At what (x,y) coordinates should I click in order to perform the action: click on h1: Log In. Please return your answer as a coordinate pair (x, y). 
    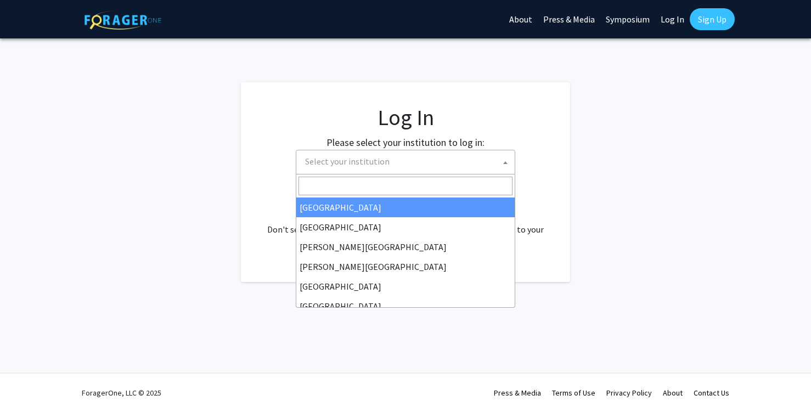
    Looking at the image, I should click on (406, 117).